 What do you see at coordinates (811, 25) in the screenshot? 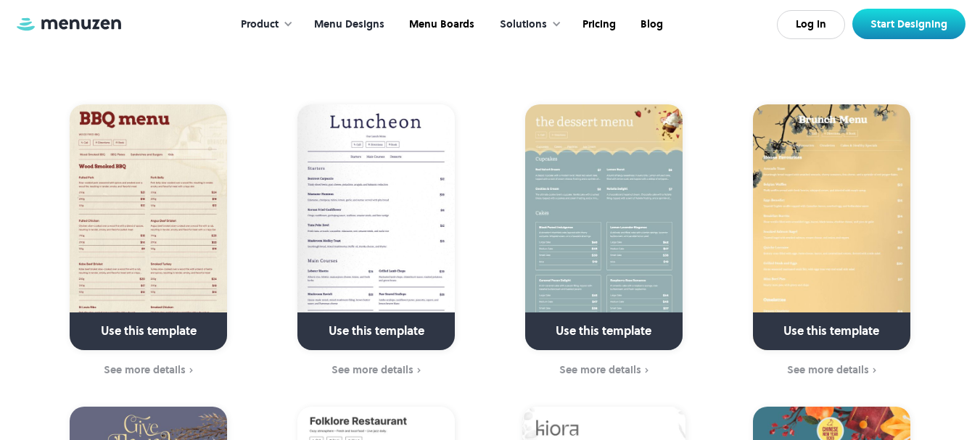
I see `a: Log In` at bounding box center [811, 25].